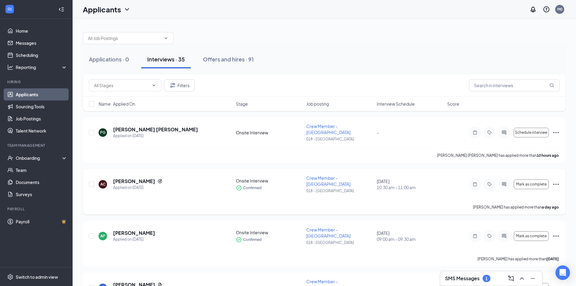 This screenshot has width=576, height=286. Describe the element at coordinates (37, 145) in the screenshot. I see `div: Team Management` at that location.